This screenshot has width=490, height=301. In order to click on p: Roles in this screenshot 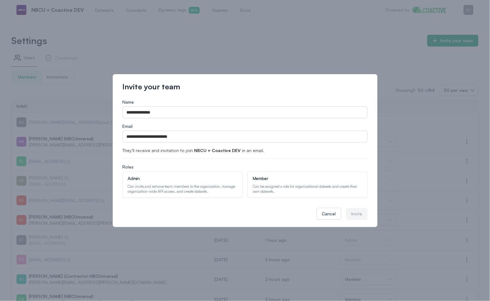, I will do `click(245, 167)`.